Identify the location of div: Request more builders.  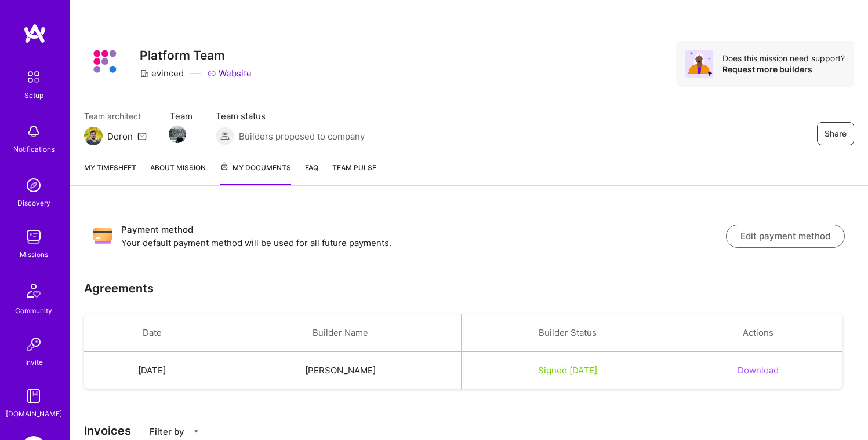
(783, 69).